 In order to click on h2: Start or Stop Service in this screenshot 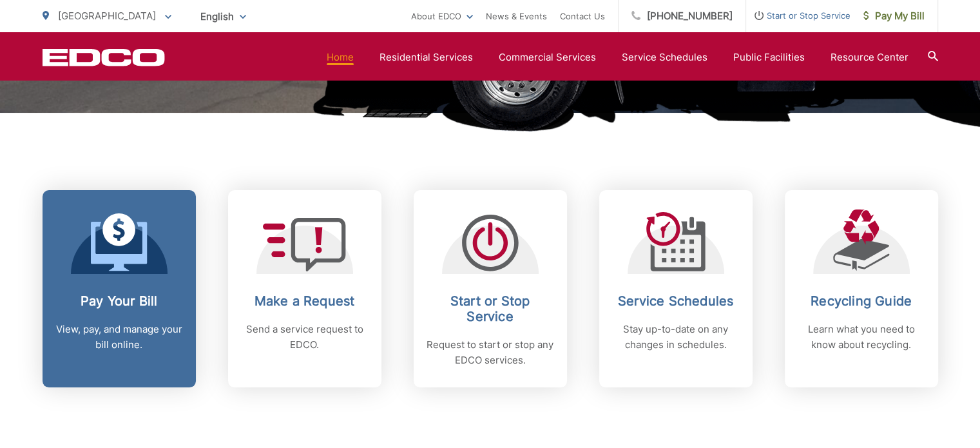, I will do `click(490, 309)`.